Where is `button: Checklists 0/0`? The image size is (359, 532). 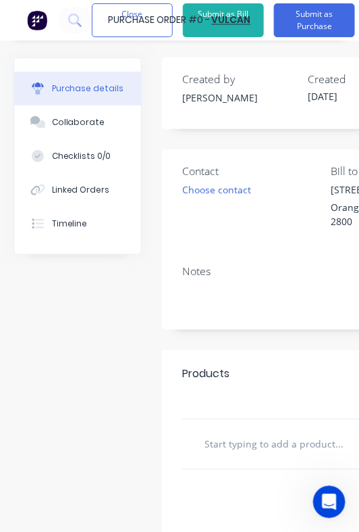 button: Checklists 0/0 is located at coordinates (78, 156).